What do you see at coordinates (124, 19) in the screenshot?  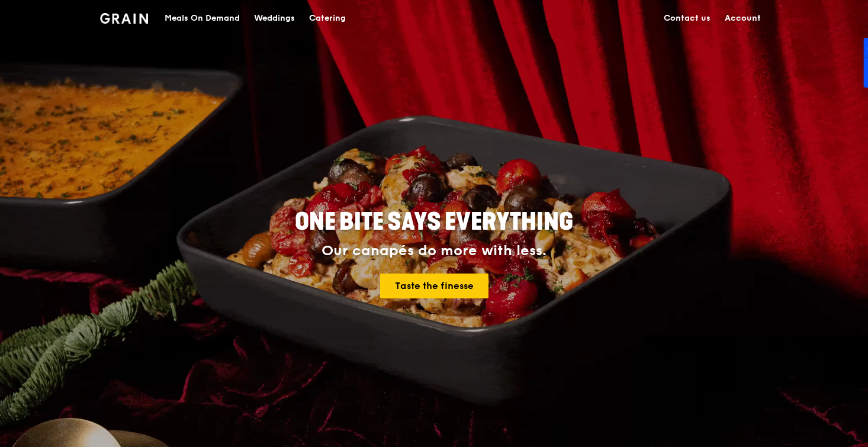 I see `img: Grain` at bounding box center [124, 19].